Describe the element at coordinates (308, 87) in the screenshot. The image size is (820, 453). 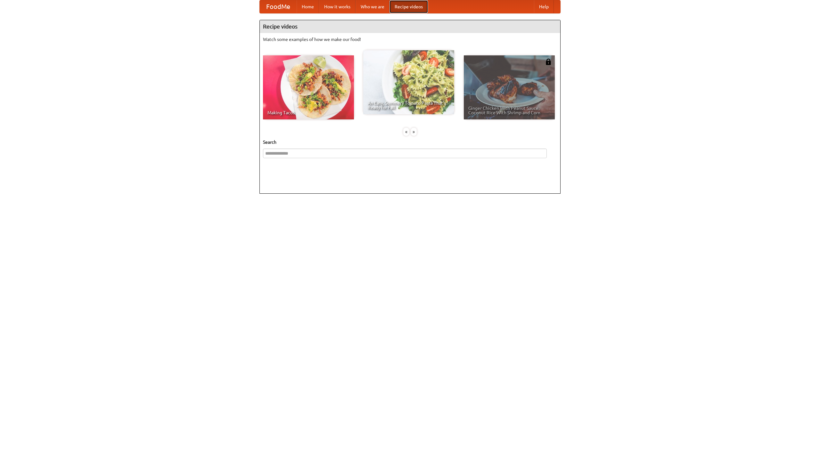
I see `a: Making Tacos` at that location.